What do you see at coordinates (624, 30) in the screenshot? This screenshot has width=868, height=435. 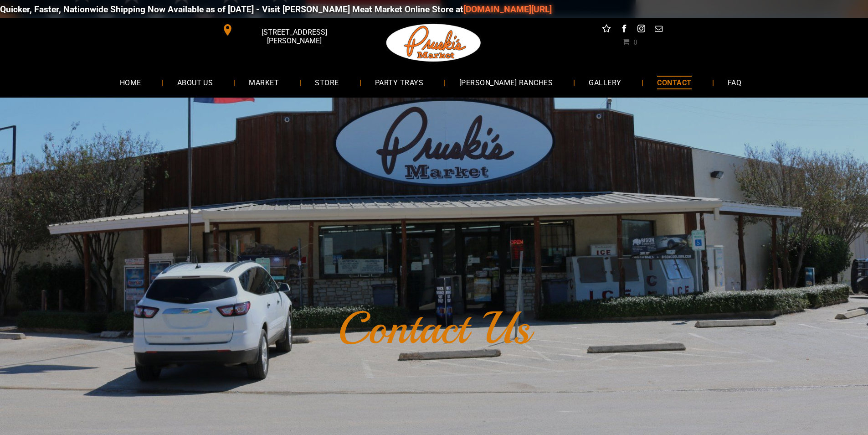 I see `a: facebook` at bounding box center [624, 30].